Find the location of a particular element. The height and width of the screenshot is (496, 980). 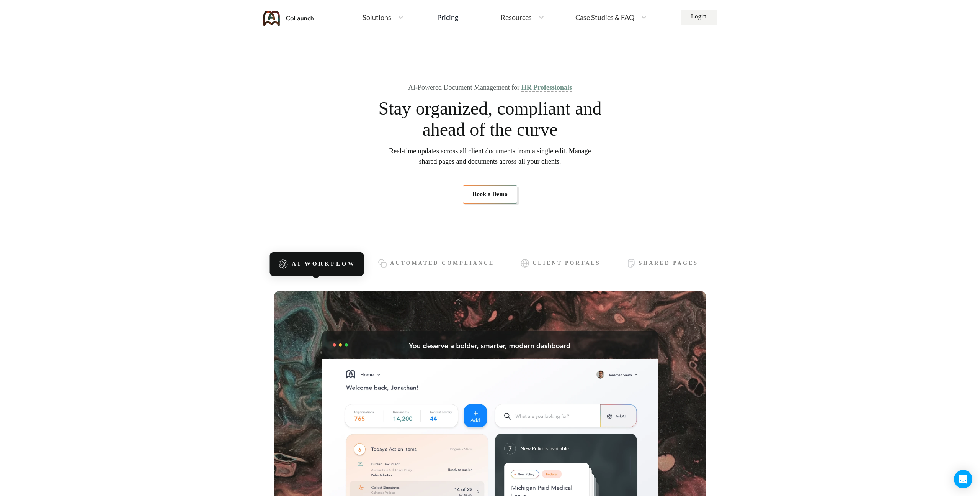

span: Stay organized, compliant and ahead of the curve is located at coordinates (490, 119).